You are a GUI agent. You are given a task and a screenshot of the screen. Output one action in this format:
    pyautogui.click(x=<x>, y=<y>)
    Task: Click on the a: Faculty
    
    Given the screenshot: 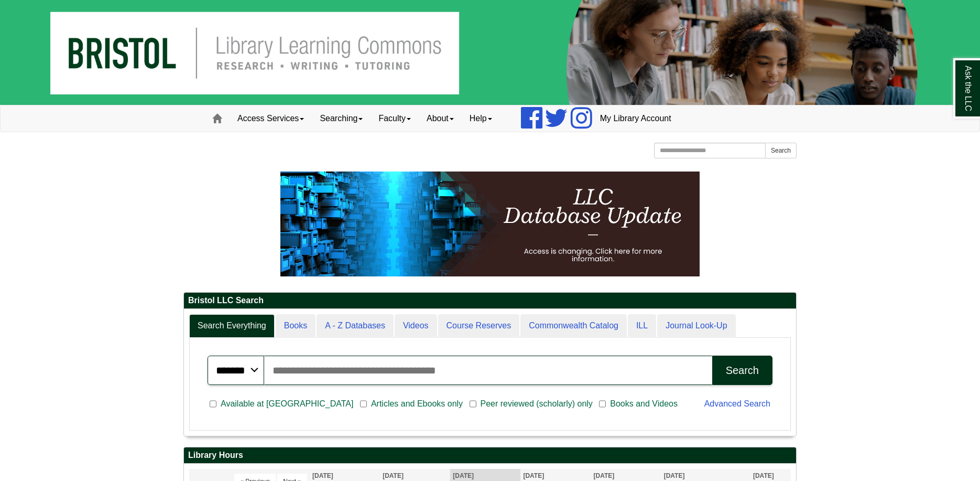 What is the action you would take?
    pyautogui.click(x=395, y=118)
    